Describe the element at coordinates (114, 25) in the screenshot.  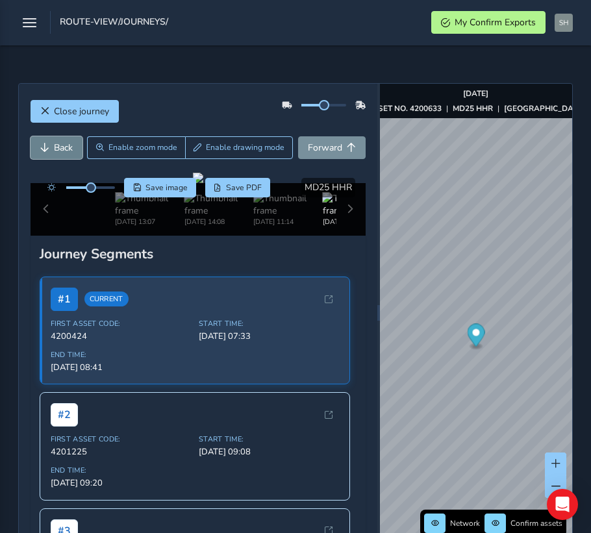
I see `span: route-view/journeys/` at that location.